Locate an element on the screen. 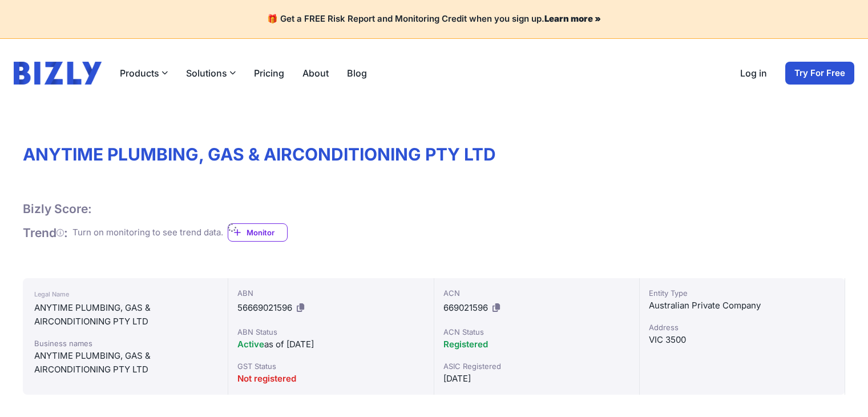 This screenshot has width=868, height=417. a: Log in is located at coordinates (753, 73).